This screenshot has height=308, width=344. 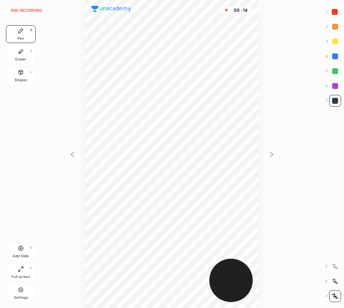 What do you see at coordinates (21, 298) in the screenshot?
I see `div: Settings` at bounding box center [21, 298].